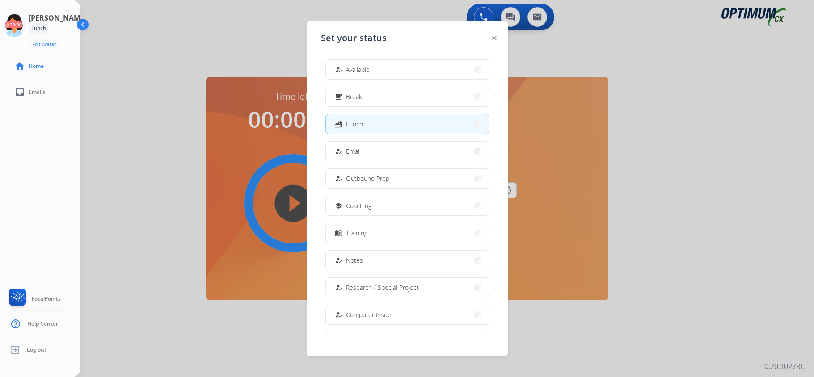 Image resolution: width=814 pixels, height=377 pixels. I want to click on span: Home, so click(36, 66).